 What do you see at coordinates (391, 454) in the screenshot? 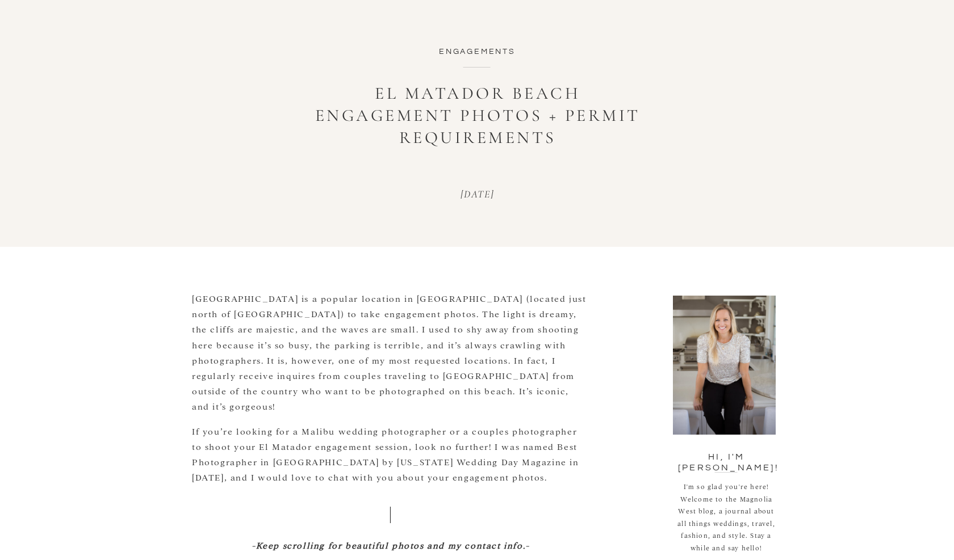
I see `p: If you’re looking for a Malibu wedding photographer or a couples photographer to shoot your El Ma...` at bounding box center [391, 454].